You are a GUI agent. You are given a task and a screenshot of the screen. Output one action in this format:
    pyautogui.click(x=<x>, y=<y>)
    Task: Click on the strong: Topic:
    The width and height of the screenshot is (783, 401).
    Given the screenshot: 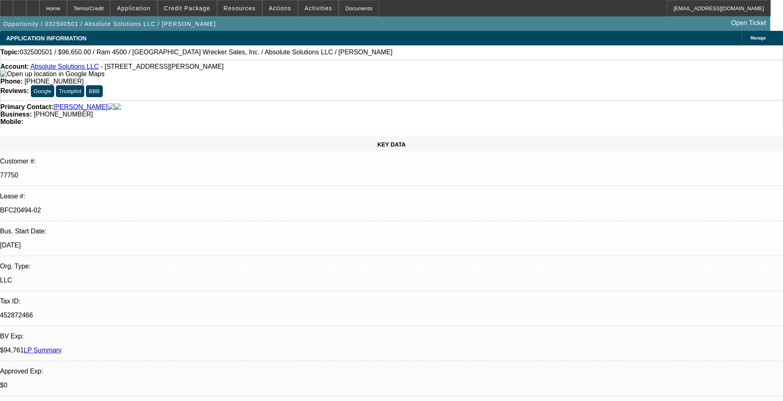 What is the action you would take?
    pyautogui.click(x=10, y=52)
    